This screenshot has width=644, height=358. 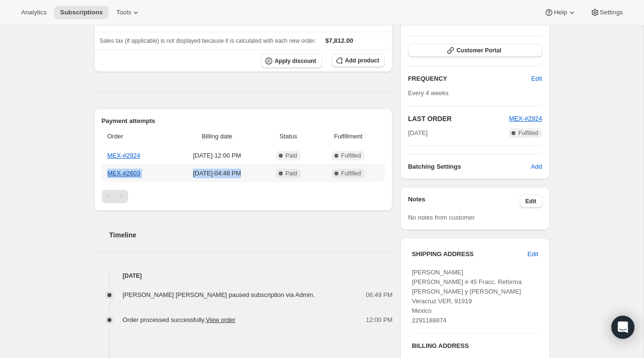 What do you see at coordinates (291, 61) in the screenshot?
I see `button: Apply discount` at bounding box center [291, 61].